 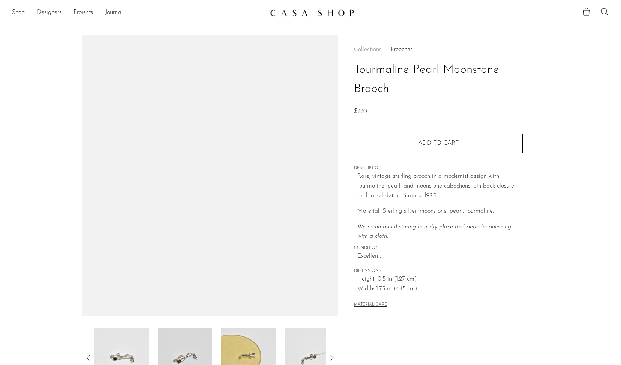 What do you see at coordinates (368, 50) in the screenshot?
I see `span: Collections` at bounding box center [368, 50].